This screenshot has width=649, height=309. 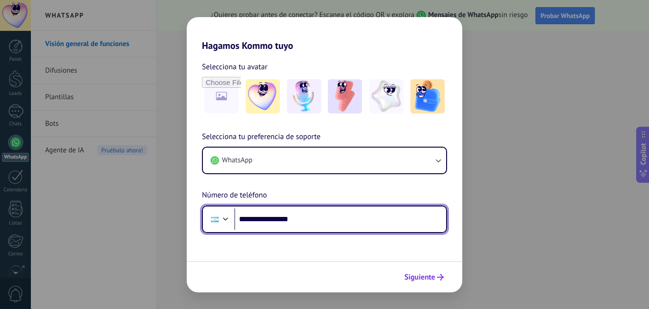 I want to click on span: Siguiente, so click(x=419, y=277).